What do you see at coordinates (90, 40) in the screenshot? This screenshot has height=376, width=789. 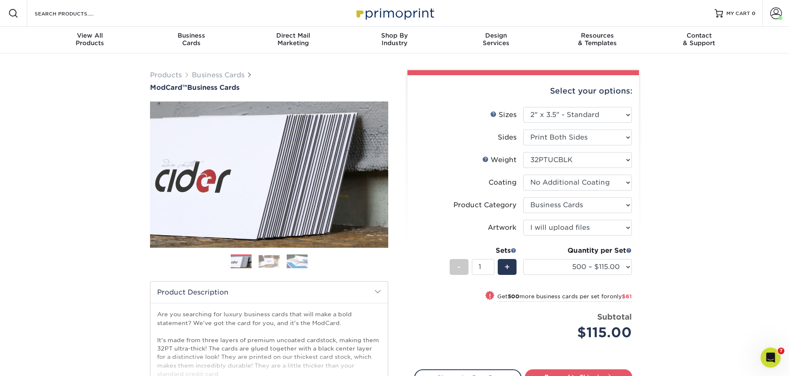 I see `a: View AllProducts` at bounding box center [90, 40].